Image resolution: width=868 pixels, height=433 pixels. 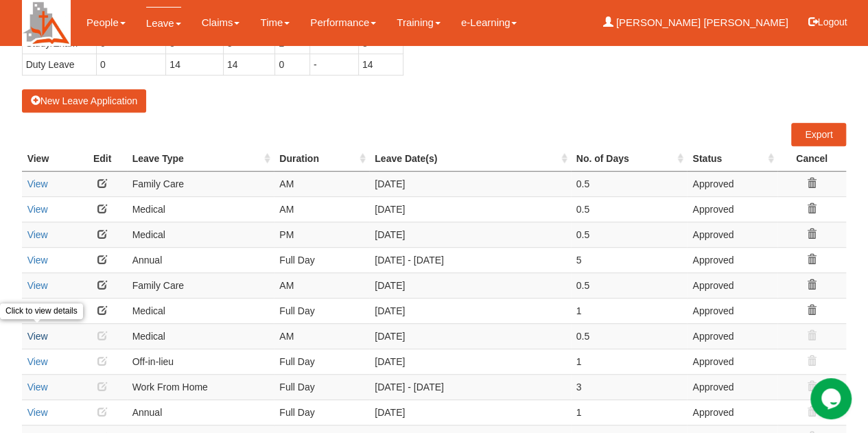 What do you see at coordinates (489, 23) in the screenshot?
I see `a: e-Learning` at bounding box center [489, 23].